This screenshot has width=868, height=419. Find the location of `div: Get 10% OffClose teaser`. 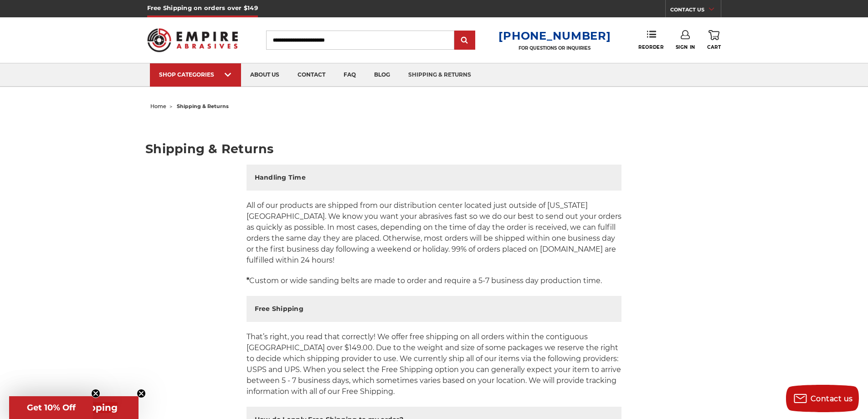

div: Get 10% OffClose teaser is located at coordinates (51, 408).